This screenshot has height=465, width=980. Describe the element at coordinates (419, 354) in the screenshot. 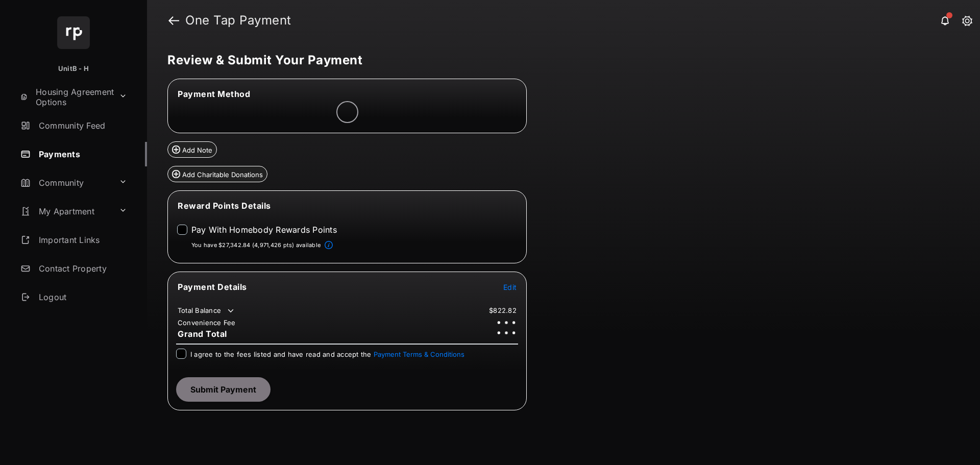

I see `button: I agree to the fees listed and have read and accept the` at that location.